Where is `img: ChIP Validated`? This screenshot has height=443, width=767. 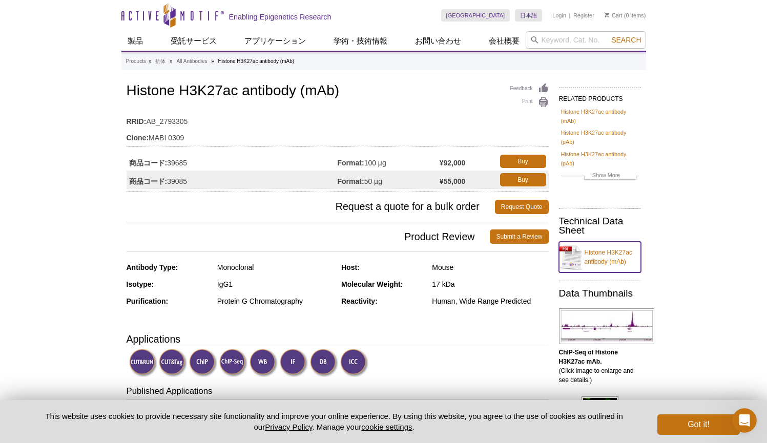 img: ChIP Validated is located at coordinates (203, 363).